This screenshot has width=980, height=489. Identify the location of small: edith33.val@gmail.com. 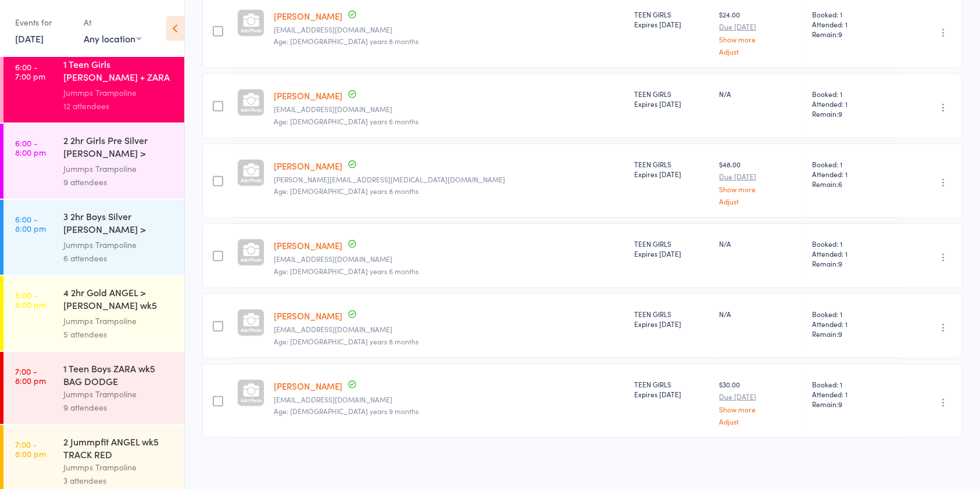
(449, 259).